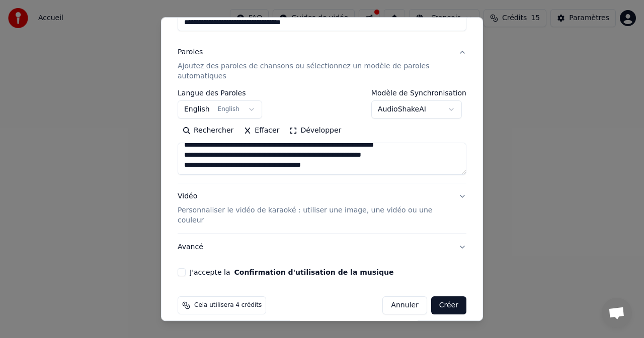 The width and height of the screenshot is (644, 338). I want to click on div: Paroles, so click(190, 52).